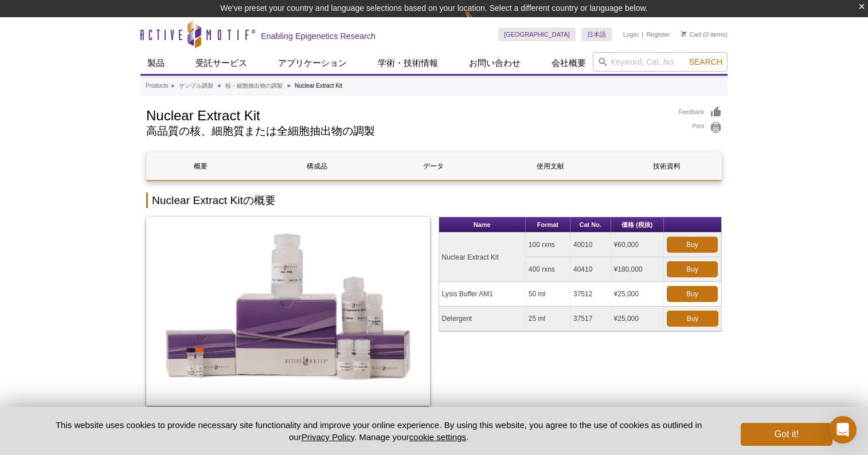 The height and width of the screenshot is (455, 868). I want to click on span: Search, so click(705, 62).